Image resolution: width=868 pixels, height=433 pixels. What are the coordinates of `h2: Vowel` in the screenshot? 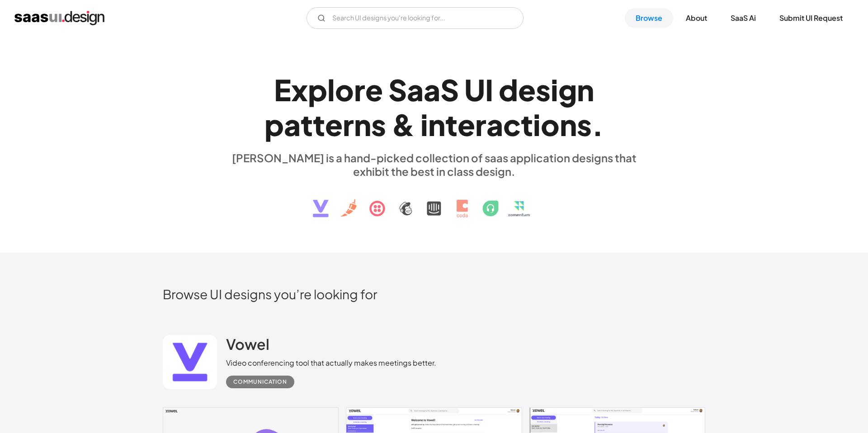 It's located at (248, 344).